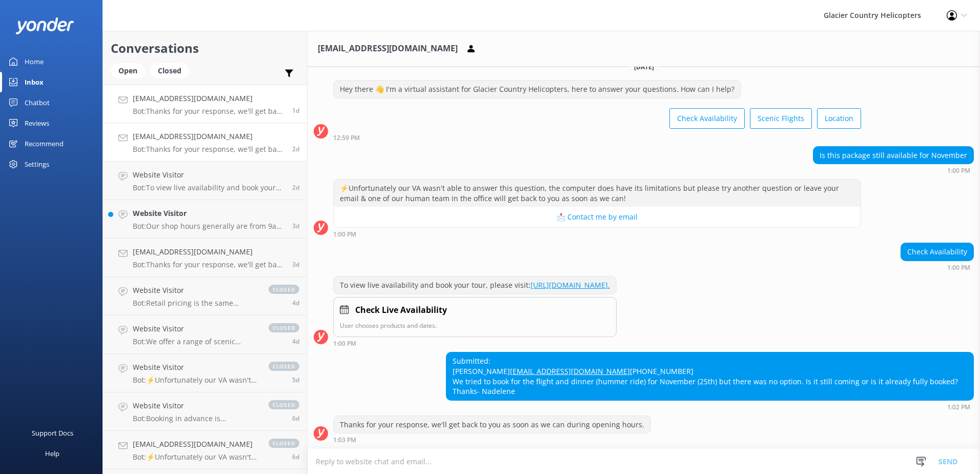  What do you see at coordinates (44, 143) in the screenshot?
I see `div: Recommend` at bounding box center [44, 143].